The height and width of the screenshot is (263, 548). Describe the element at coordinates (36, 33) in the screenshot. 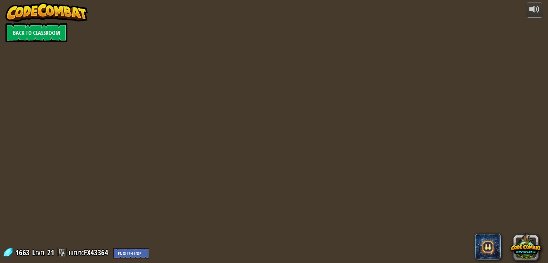

I see `a: Back to Classroom` at that location.